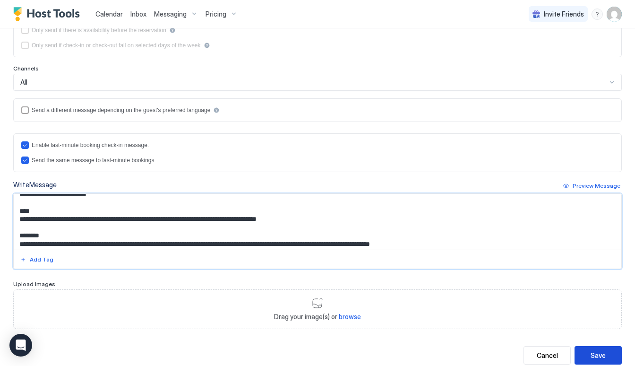 This screenshot has height=366, width=635. Describe the element at coordinates (34, 284) in the screenshot. I see `span: Upload Images` at that location.